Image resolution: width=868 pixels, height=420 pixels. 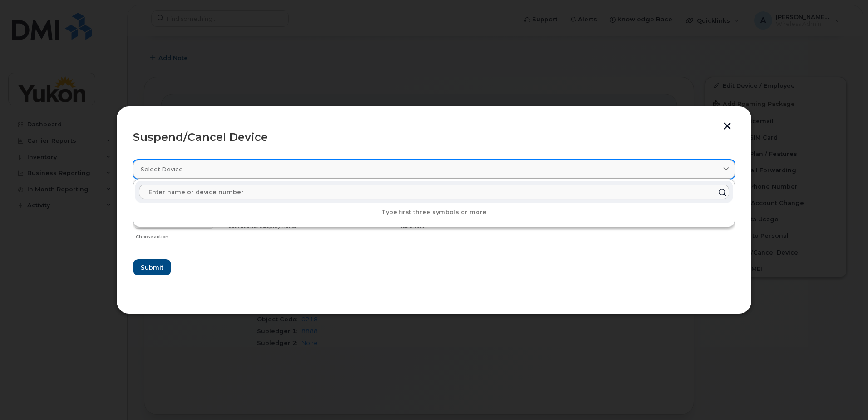 What do you see at coordinates (263, 223) in the screenshot?
I see `span: Available for new activations/redeployments` at bounding box center [263, 223].